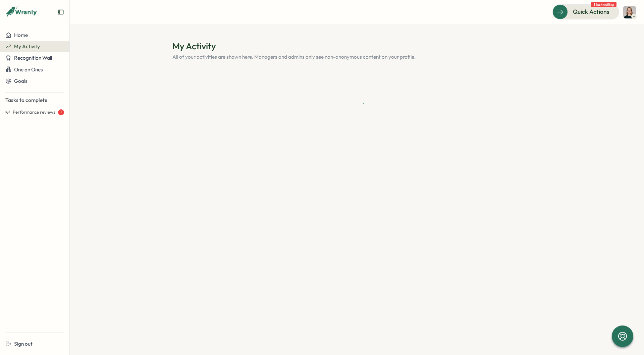  I want to click on span: Home, so click(21, 35).